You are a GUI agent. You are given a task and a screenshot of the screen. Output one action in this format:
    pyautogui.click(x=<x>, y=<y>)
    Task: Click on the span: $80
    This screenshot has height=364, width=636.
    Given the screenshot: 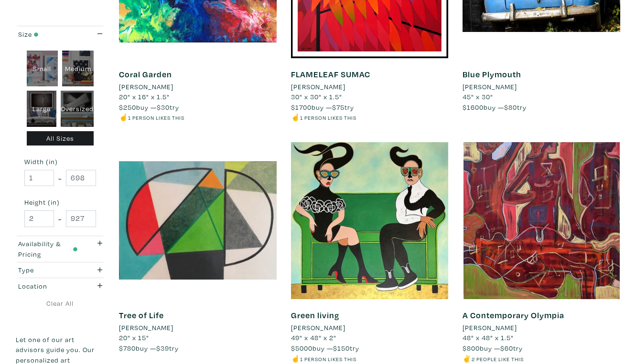 What is the action you would take?
    pyautogui.click(x=510, y=107)
    